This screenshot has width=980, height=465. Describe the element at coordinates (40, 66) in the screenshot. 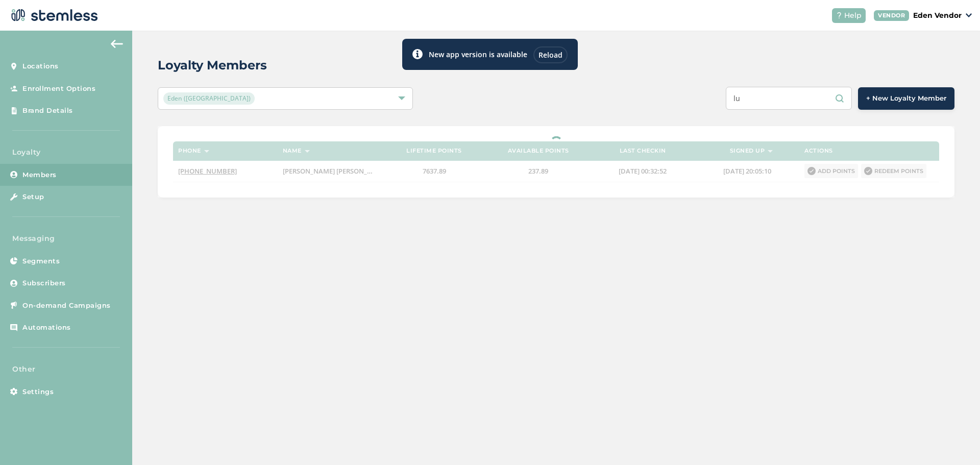

I see `span: Locations` at that location.